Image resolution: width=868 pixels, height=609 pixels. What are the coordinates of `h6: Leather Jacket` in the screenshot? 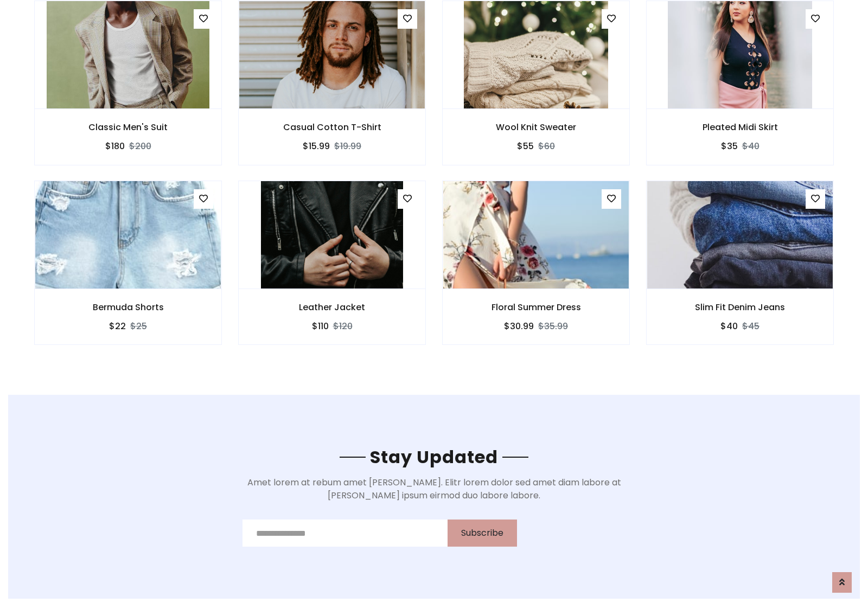 It's located at (332, 307).